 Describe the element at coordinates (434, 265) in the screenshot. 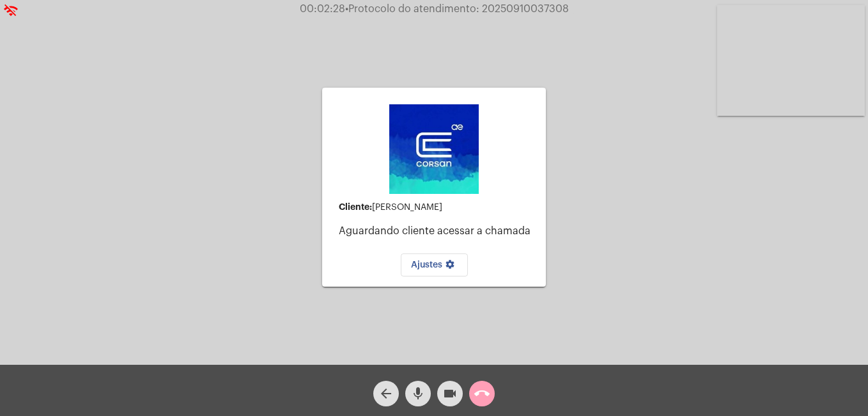

I see `button: Ajustes` at that location.